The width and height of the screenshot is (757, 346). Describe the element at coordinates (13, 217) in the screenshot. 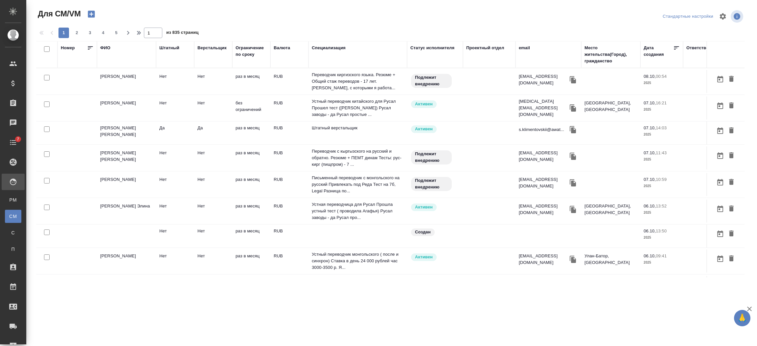

I see `a: CM` at that location.